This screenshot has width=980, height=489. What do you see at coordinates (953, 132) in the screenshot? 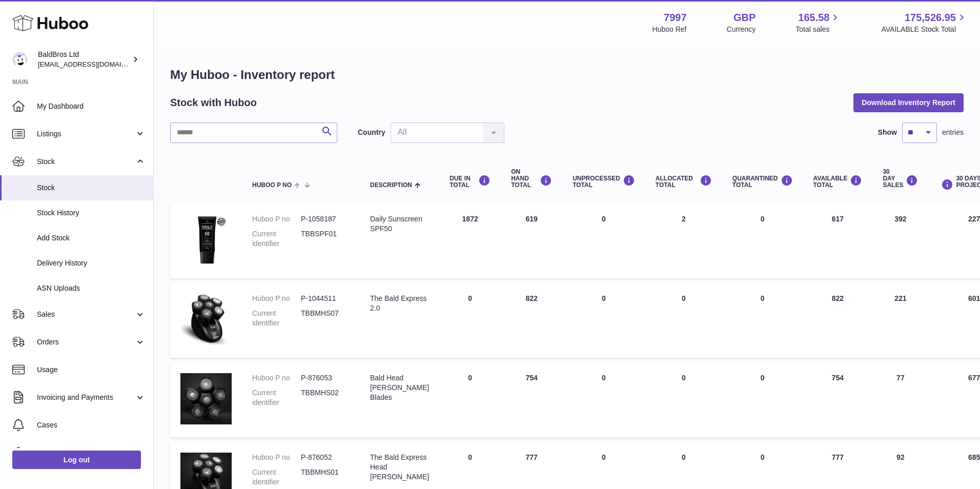
I see `span: entries` at bounding box center [953, 132].